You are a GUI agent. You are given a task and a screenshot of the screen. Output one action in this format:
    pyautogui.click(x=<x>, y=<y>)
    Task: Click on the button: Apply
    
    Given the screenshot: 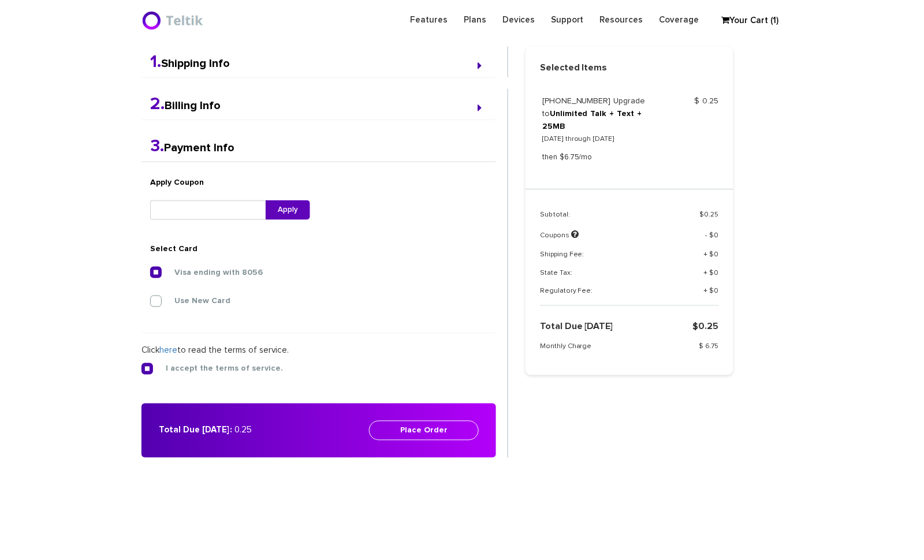 What is the action you would take?
    pyautogui.click(x=288, y=210)
    